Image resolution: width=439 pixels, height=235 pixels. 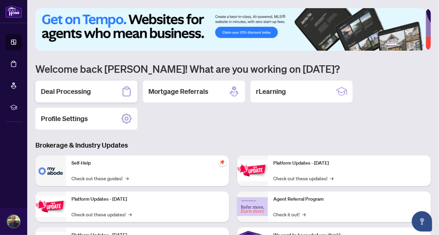 I want to click on button: 2, so click(x=400, y=45).